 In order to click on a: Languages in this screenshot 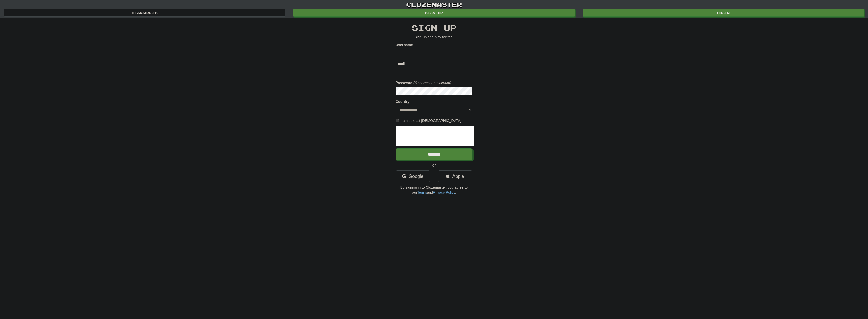, I will do `click(145, 13)`.